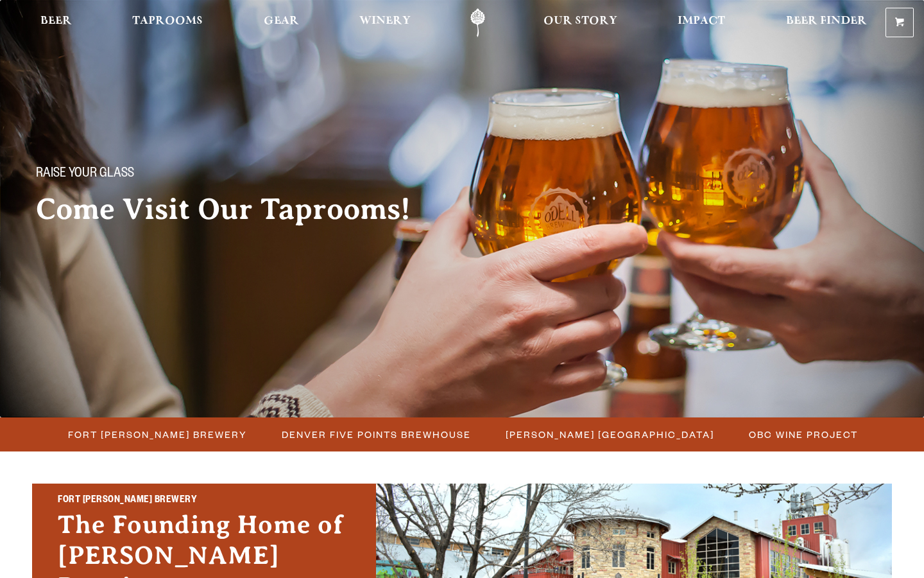 The height and width of the screenshot is (578, 924). What do you see at coordinates (85, 175) in the screenshot?
I see `span: Raise your glass` at bounding box center [85, 175].